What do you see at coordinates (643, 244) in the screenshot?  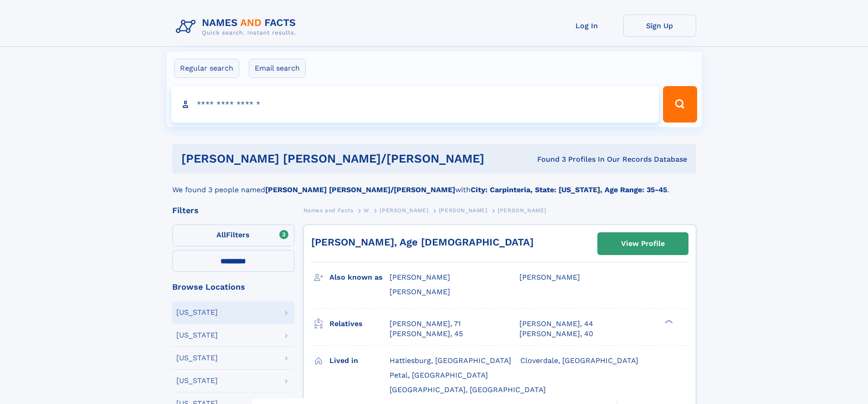 I see `div: View Profile` at bounding box center [643, 244].